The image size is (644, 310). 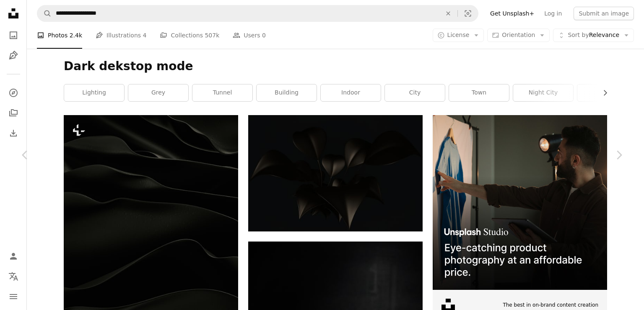 What do you see at coordinates (13, 276) in the screenshot?
I see `button: Language` at bounding box center [13, 276].